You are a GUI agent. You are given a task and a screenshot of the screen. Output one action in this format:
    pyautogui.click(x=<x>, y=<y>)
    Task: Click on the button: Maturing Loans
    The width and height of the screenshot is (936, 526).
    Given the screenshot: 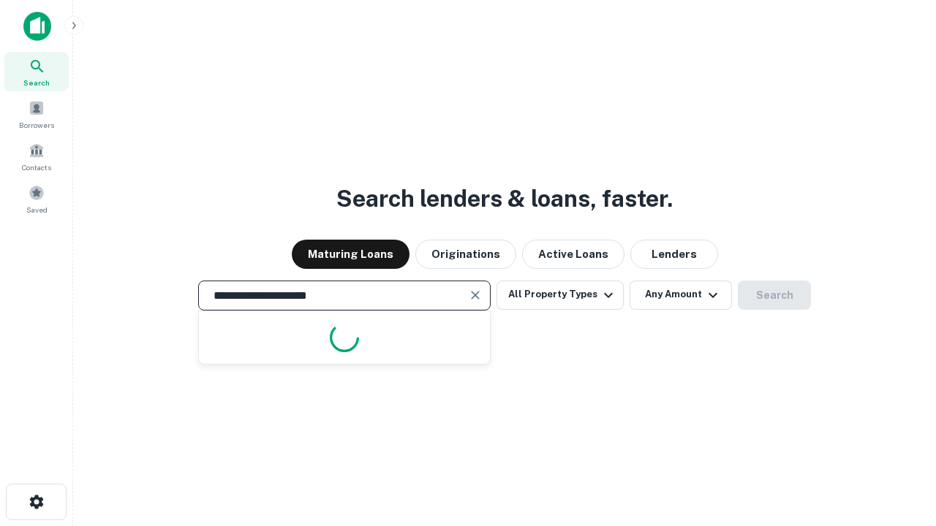 What is the action you would take?
    pyautogui.click(x=350, y=254)
    